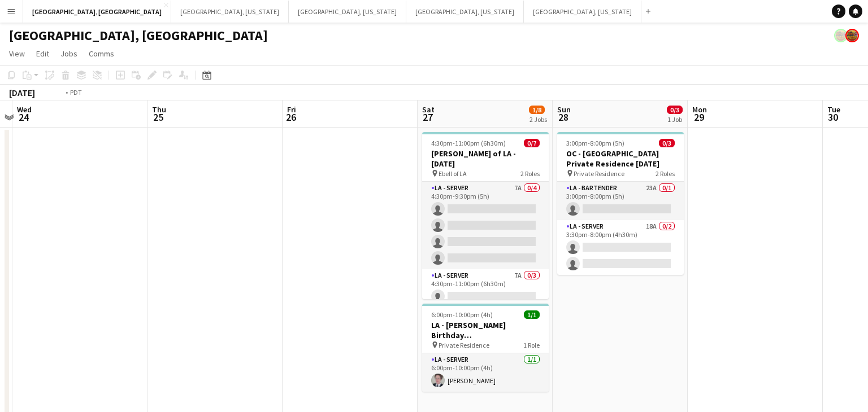 The width and height of the screenshot is (868, 412). What do you see at coordinates (69, 54) in the screenshot?
I see `a: Jobs` at bounding box center [69, 54].